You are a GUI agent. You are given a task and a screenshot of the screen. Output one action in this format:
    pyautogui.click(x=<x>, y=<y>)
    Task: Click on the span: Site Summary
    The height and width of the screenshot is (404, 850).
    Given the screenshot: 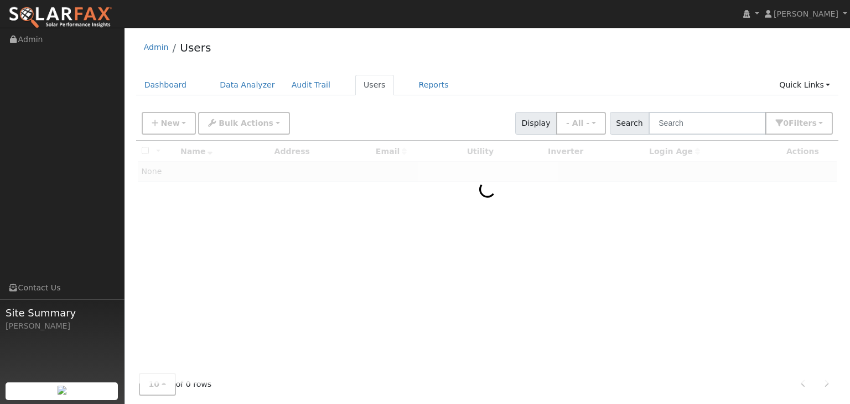 What is the action you would take?
    pyautogui.click(x=62, y=312)
    